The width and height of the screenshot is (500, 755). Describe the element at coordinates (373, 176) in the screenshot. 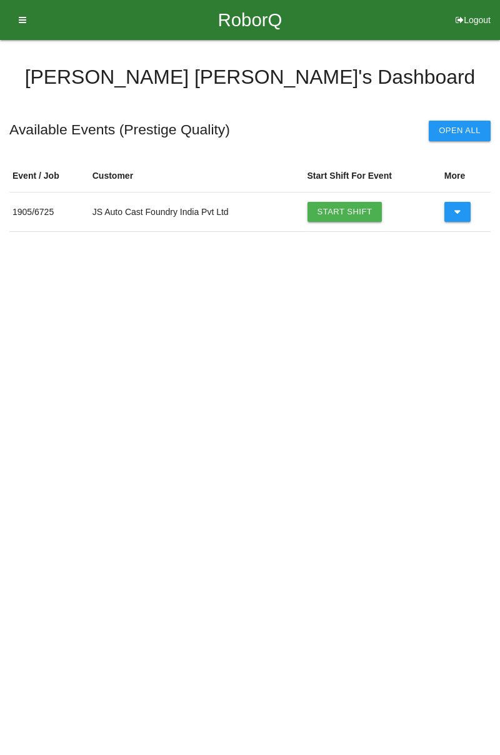

I see `th: Start Shift For Event` at that location.